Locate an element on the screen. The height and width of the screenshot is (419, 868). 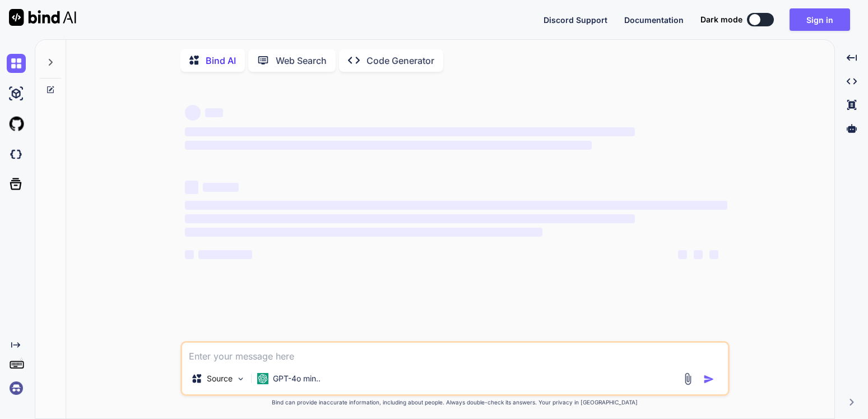
img: signin is located at coordinates (16, 388).